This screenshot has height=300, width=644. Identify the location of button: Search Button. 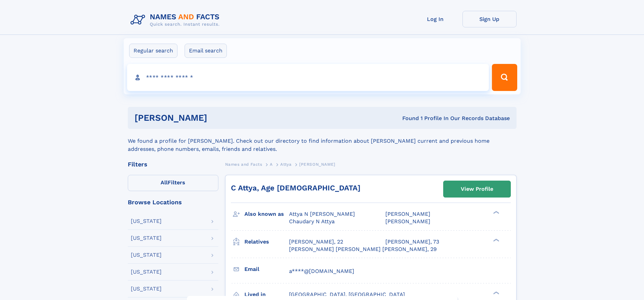
(504, 77).